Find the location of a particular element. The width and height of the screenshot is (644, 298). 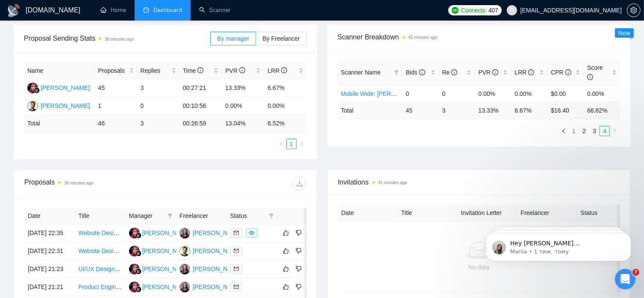

td: 6.67 % is located at coordinates (529, 110).